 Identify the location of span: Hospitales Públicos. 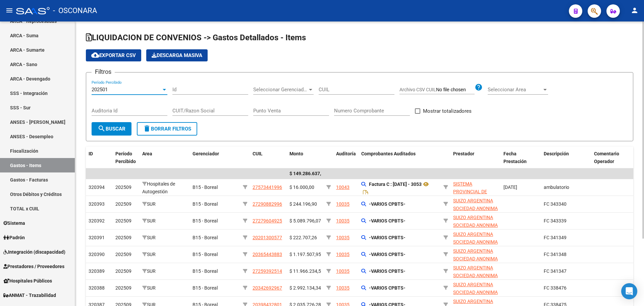
(28, 281).